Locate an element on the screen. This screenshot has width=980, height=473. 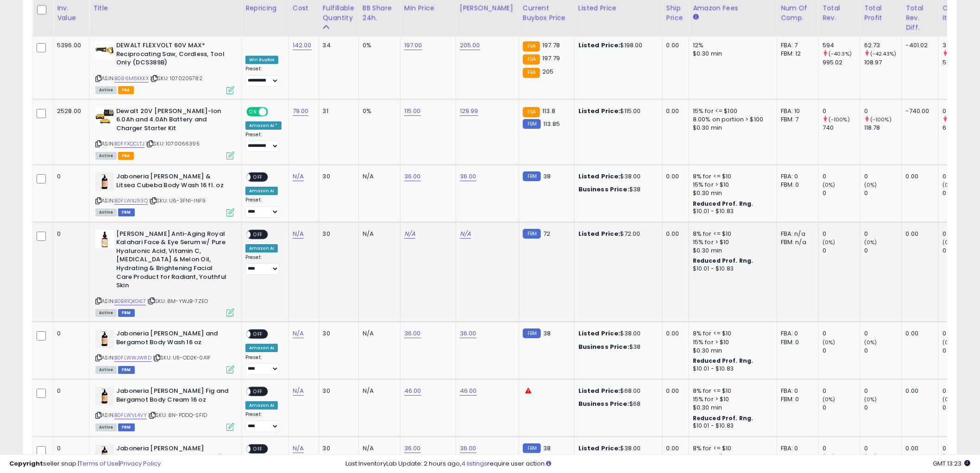
div: FBA: n/a is located at coordinates (796, 234).